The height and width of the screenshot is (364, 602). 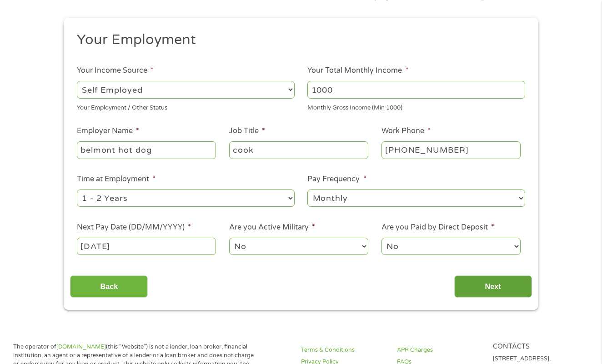 I want to click on label: Your Total Monthly Income, so click(x=358, y=71).